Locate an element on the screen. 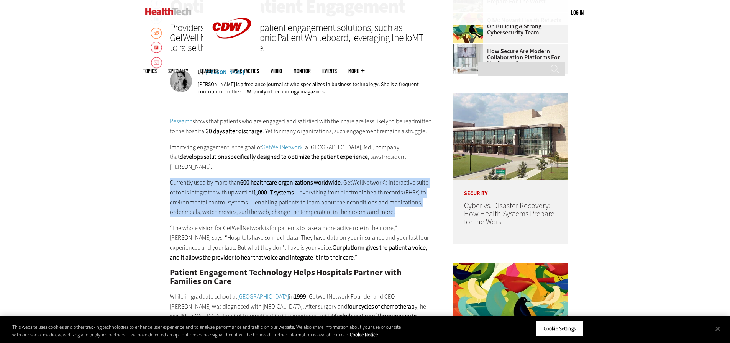 The image size is (730, 343). p: Currently used by more than , GetWellNetwork’s interactive suite of tools integrates with upward ... is located at coordinates (301, 197).